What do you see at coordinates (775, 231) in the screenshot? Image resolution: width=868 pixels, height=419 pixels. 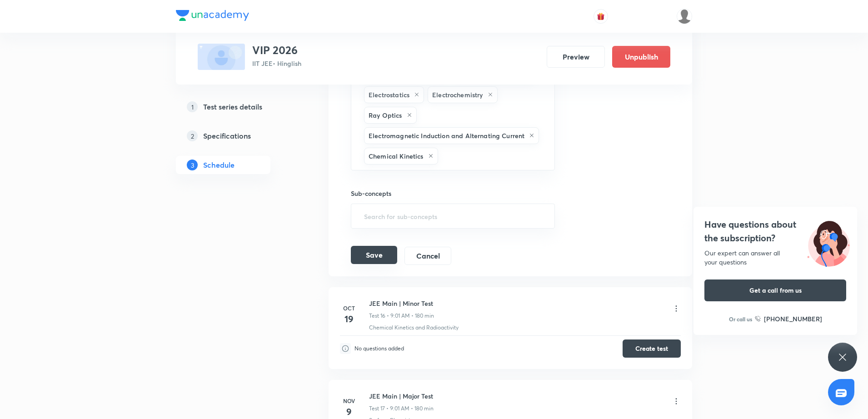 I see `h4: Have questions about the subscription?` at bounding box center [775, 231].